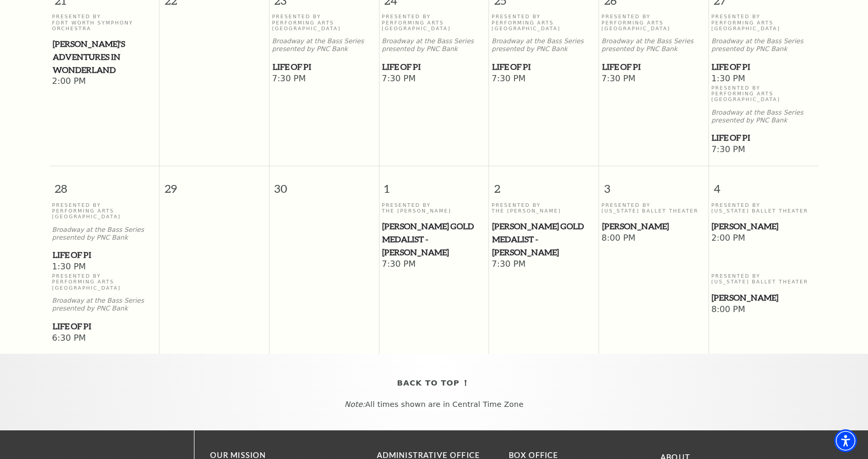 The width and height of the screenshot is (868, 459). Describe the element at coordinates (104, 22) in the screenshot. I see `p: Presented By Fort Worth Symphony Orchestra` at that location.